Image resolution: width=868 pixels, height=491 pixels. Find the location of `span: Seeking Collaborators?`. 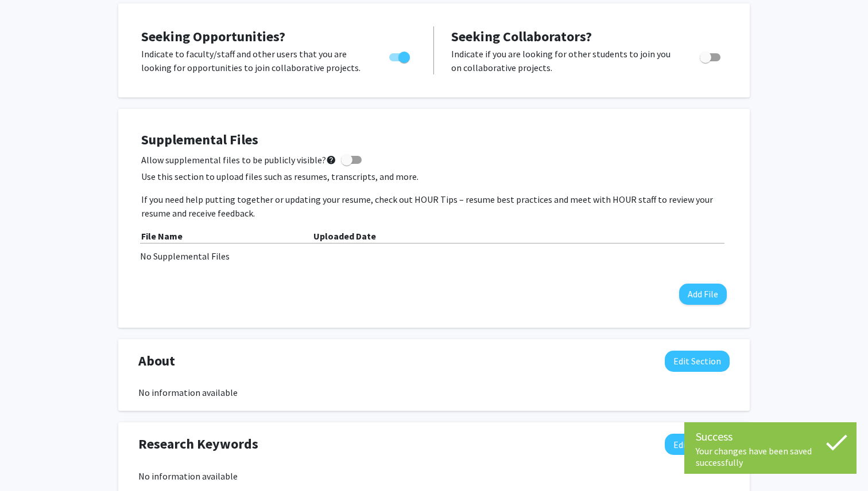

span: Seeking Collaborators? is located at coordinates (521, 36).